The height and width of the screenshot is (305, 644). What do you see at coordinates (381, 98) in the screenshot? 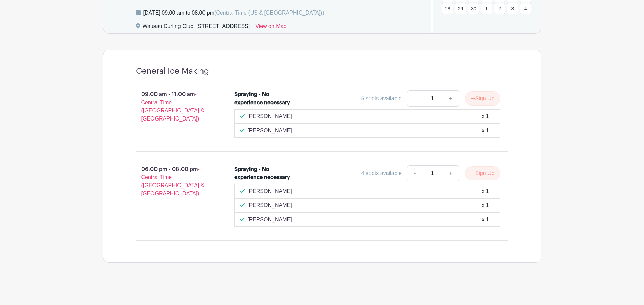
I see `div: 5 spots available` at bounding box center [381, 98].